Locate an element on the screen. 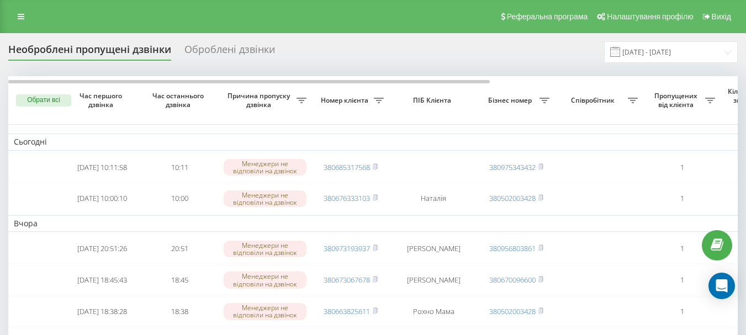 The height and width of the screenshot is (335, 746). td: Рохно Мама is located at coordinates (434, 312).